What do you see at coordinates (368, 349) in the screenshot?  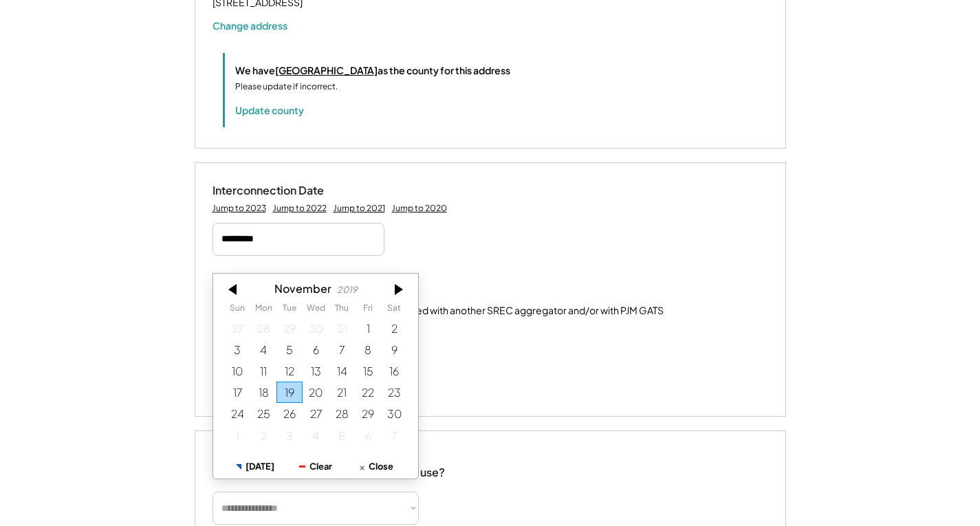 I see `div: 11/08/2019` at bounding box center [368, 349].